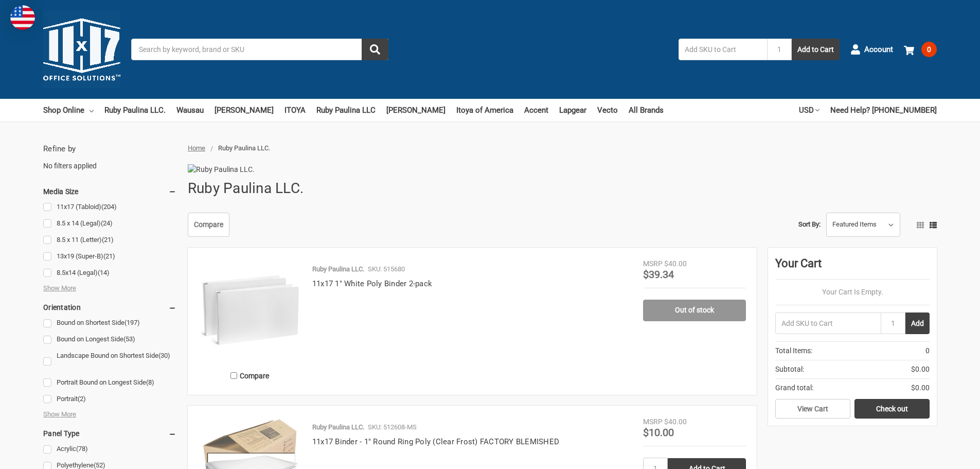 This screenshot has height=469, width=980. What do you see at coordinates (110, 223) in the screenshot?
I see `a: 8.5 x 14 (Legal)` at bounding box center [110, 223].